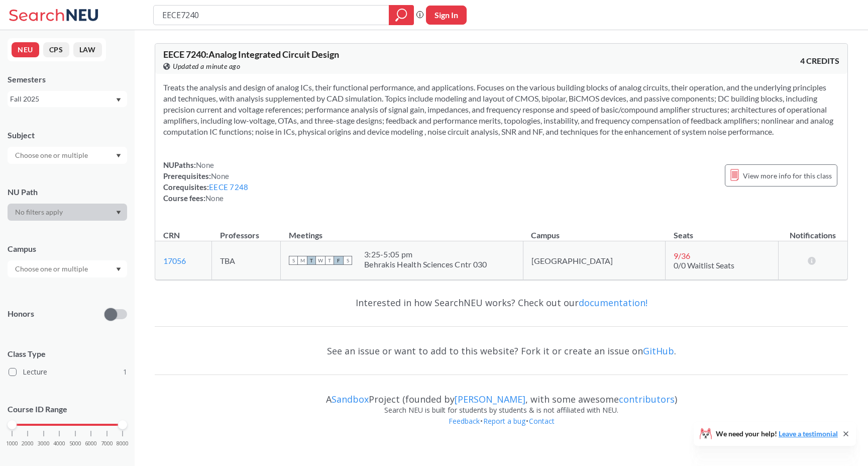  I want to click on button: CPS, so click(56, 49).